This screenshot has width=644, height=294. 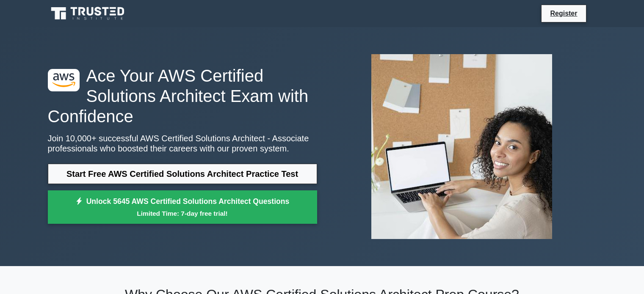 I want to click on a: Register, so click(x=563, y=13).